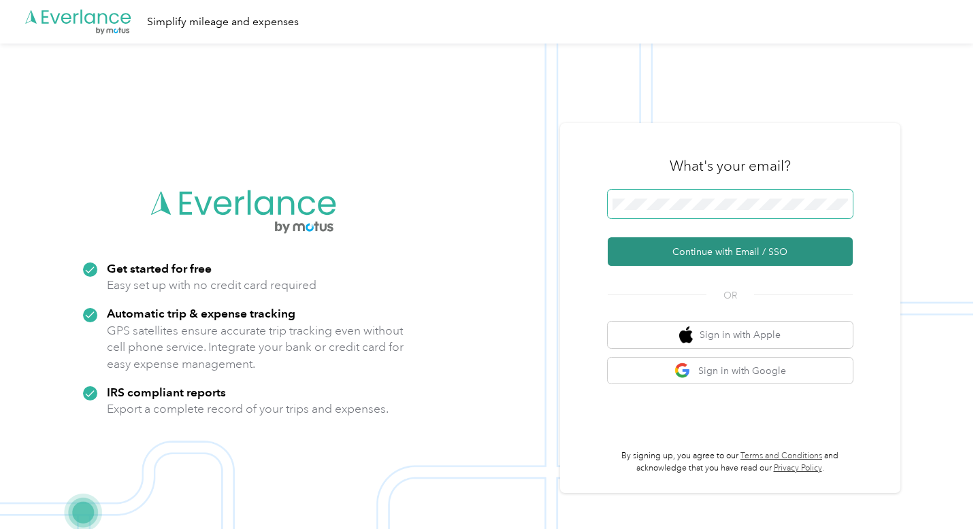  Describe the element at coordinates (248, 409) in the screenshot. I see `p: Export a complete record of your trips and expenses.` at that location.